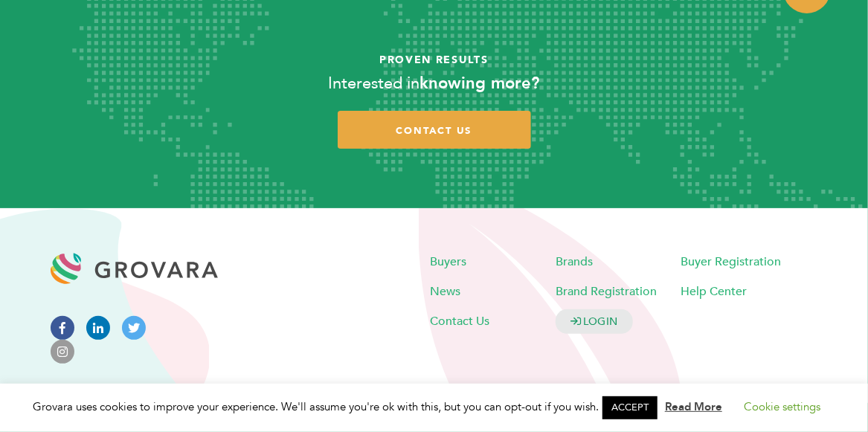  I want to click on a: Read More, so click(693, 407).